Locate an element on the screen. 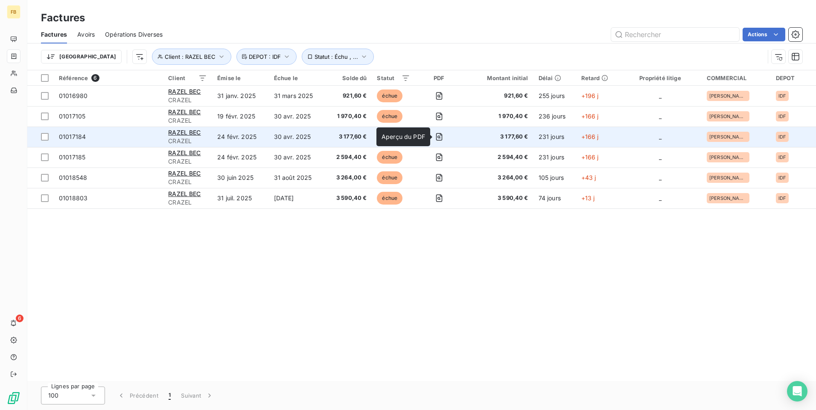  span: 921,60 € is located at coordinates (498, 96).